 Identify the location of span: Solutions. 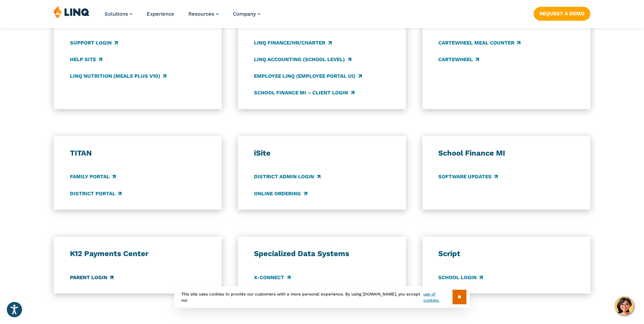
(116, 14).